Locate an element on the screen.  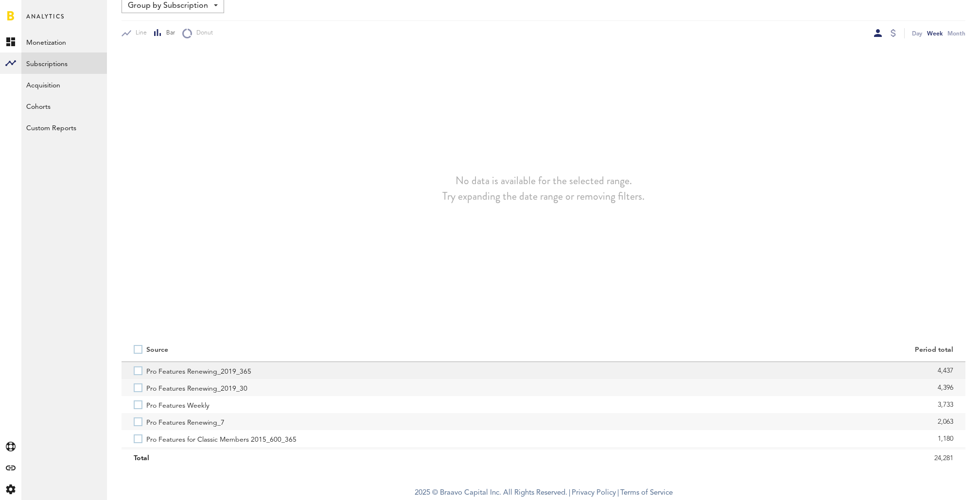
div: 4,396 is located at coordinates (754, 388).